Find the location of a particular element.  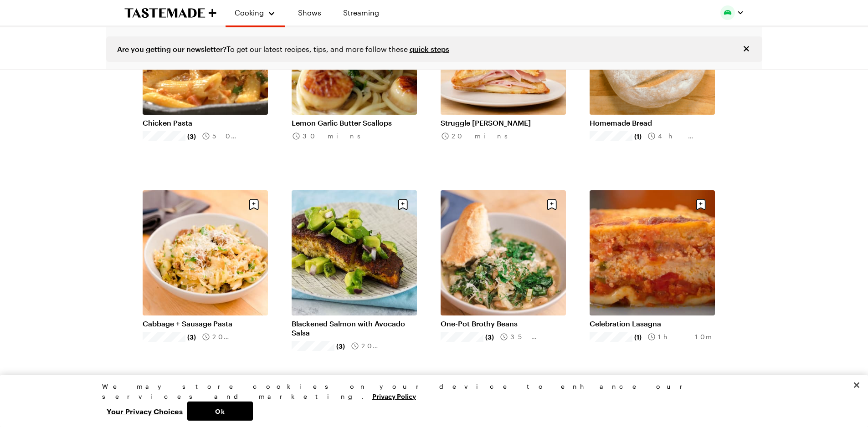

div: To get our latest recipes, tips, and more follow these is located at coordinates (283, 49).